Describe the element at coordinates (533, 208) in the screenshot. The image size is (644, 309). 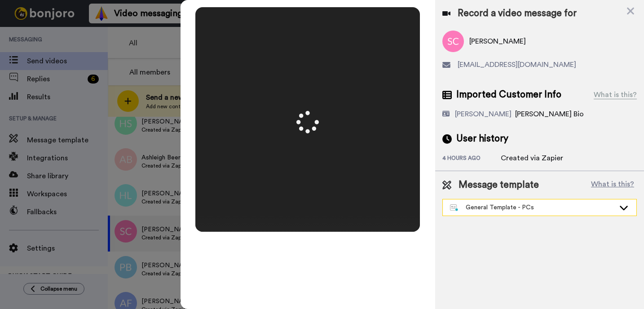
I see `div: General Template - PCs` at that location.